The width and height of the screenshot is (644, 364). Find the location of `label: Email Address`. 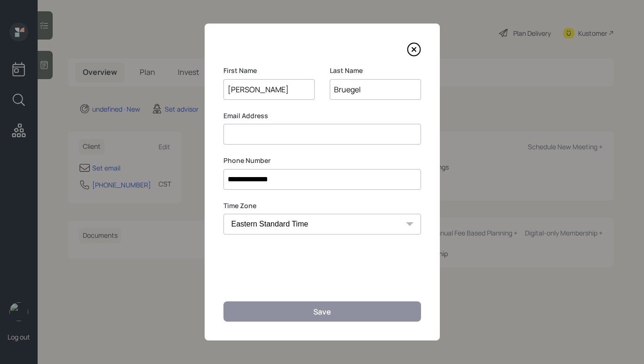

label: Email Address is located at coordinates (322, 116).